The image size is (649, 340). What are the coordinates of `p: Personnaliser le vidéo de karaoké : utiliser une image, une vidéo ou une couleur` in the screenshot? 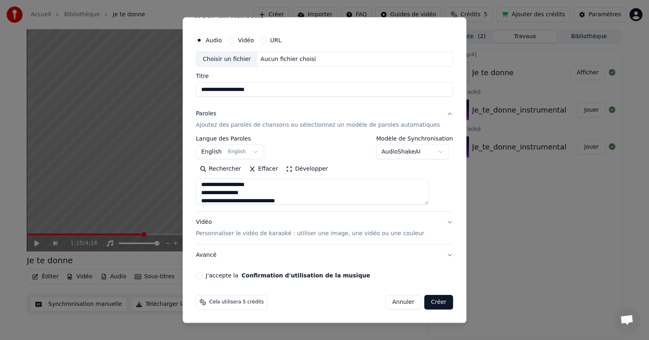 It's located at (310, 234).